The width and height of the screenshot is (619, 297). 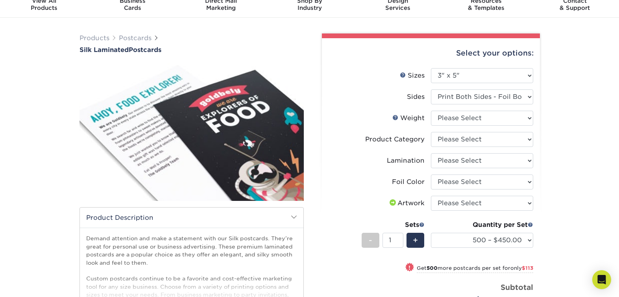 What do you see at coordinates (475, 269) in the screenshot?
I see `small: Get more postcards per set for` at bounding box center [475, 269].